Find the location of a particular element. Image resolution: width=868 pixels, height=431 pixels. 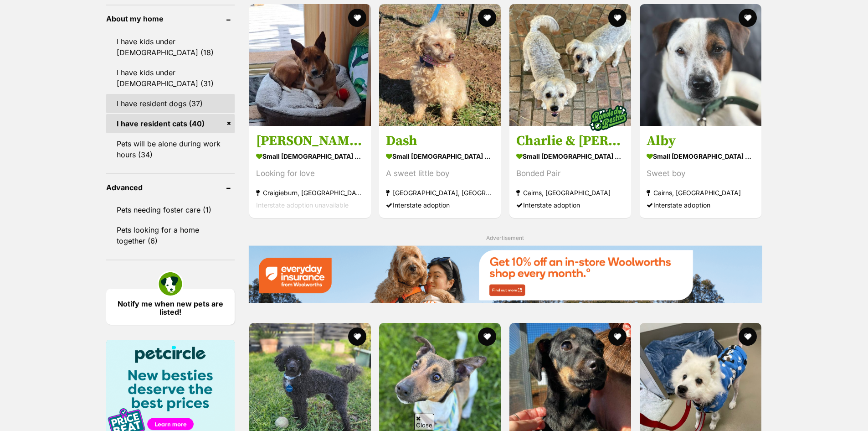

h3: Dash is located at coordinates (440, 141).